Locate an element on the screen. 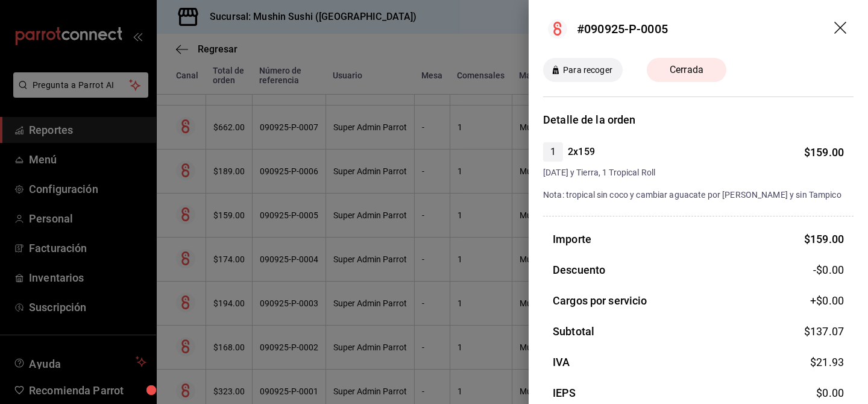 This screenshot has height=404, width=868. h3: Detalle de la orden is located at coordinates (698, 119).